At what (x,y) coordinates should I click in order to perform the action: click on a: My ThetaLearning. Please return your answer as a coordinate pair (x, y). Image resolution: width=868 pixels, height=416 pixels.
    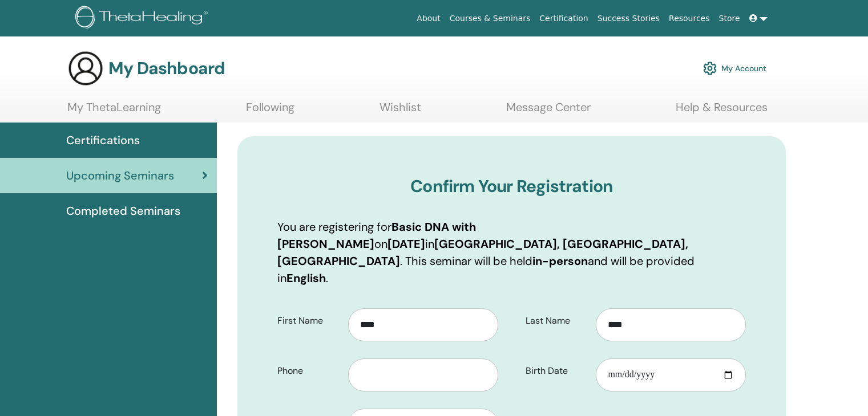
    Looking at the image, I should click on (114, 111).